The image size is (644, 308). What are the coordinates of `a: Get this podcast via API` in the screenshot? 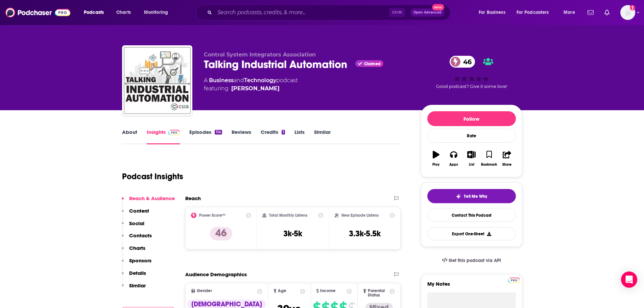 It's located at (472, 260).